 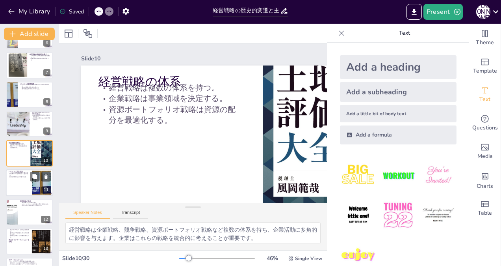 I want to click on span: Single View, so click(x=309, y=258).